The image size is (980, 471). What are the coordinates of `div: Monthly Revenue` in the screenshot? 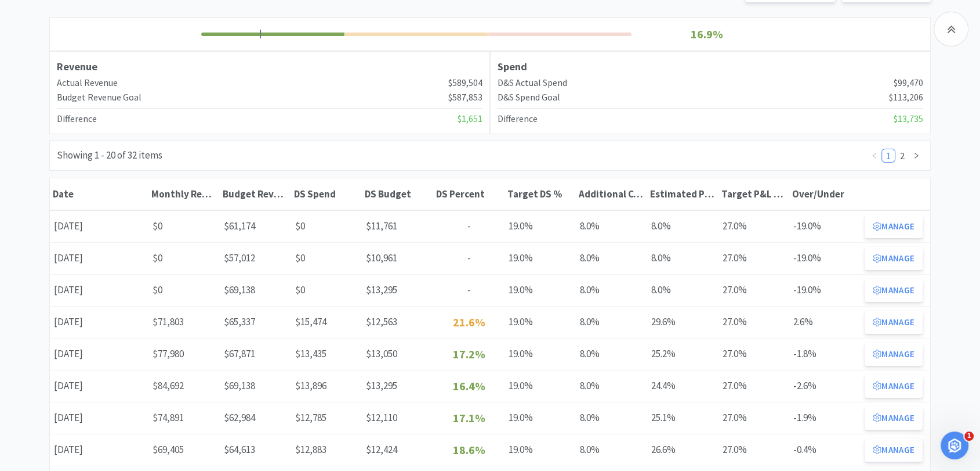 It's located at (184, 194).